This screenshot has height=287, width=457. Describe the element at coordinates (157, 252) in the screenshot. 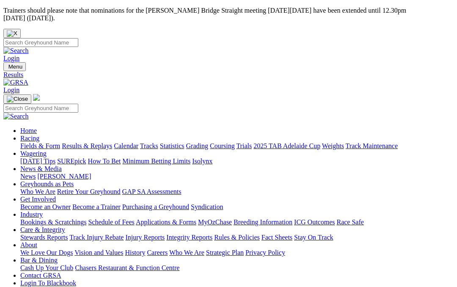

I see `a: Careers` at that location.